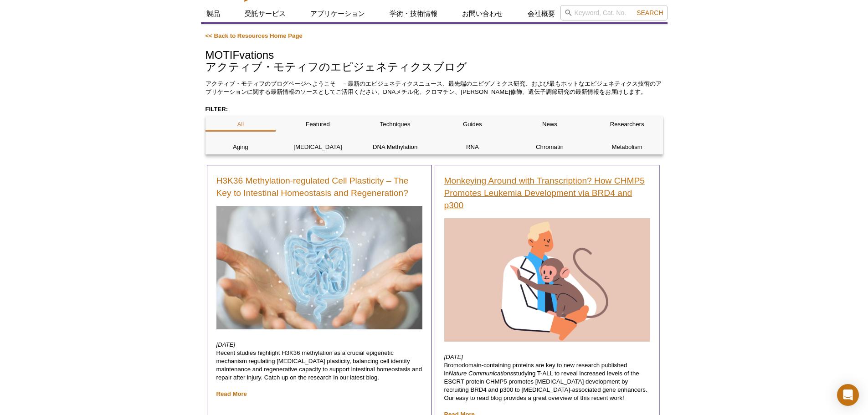  What do you see at coordinates (550, 147) in the screenshot?
I see `p: Chromatin` at bounding box center [550, 147].